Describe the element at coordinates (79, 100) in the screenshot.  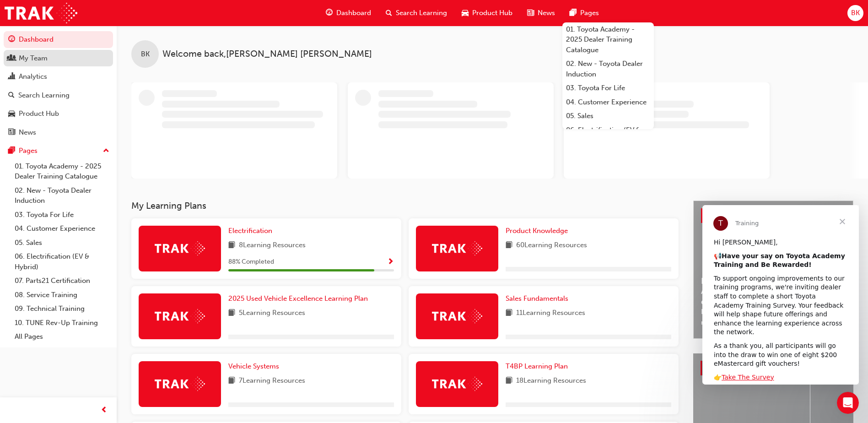
I see `div: To support ongoing improvements to our training programs, we're inviting dealer staff to complete...` at that location.